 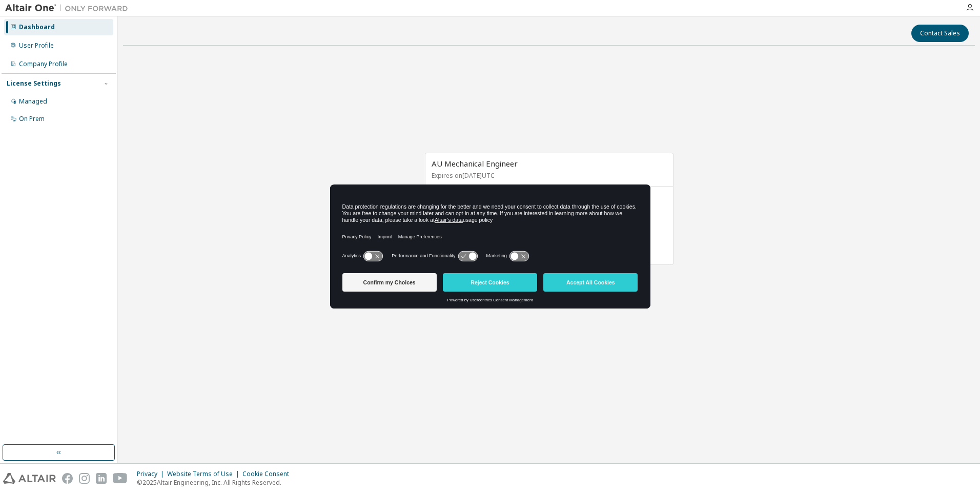 What do you see at coordinates (101, 479) in the screenshot?
I see `img: linkedin.svg` at bounding box center [101, 479].